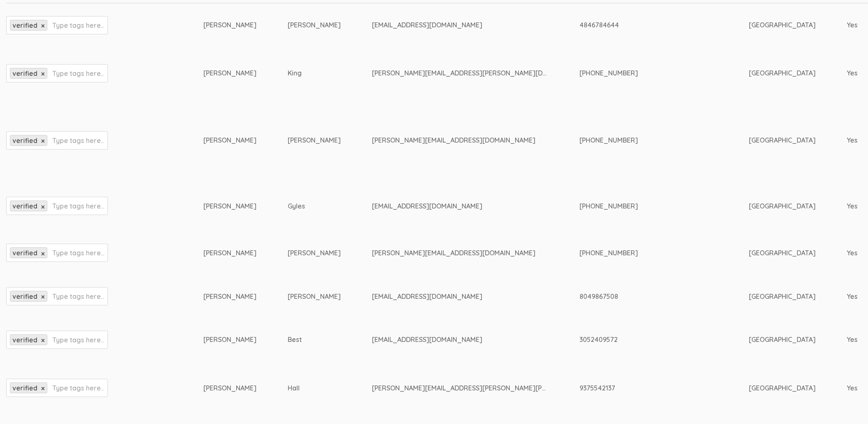 This screenshot has height=424, width=868. Describe the element at coordinates (314, 340) in the screenshot. I see `div: Best` at that location.